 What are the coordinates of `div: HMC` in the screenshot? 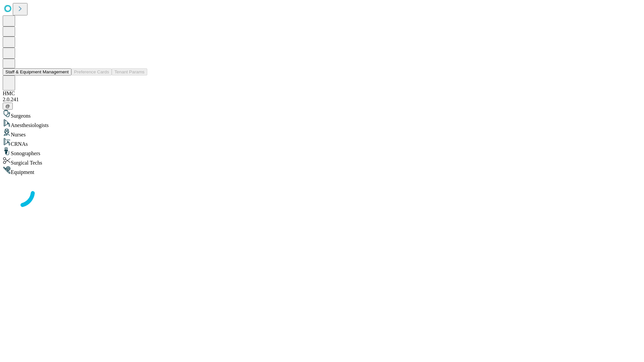 It's located at (322, 93).